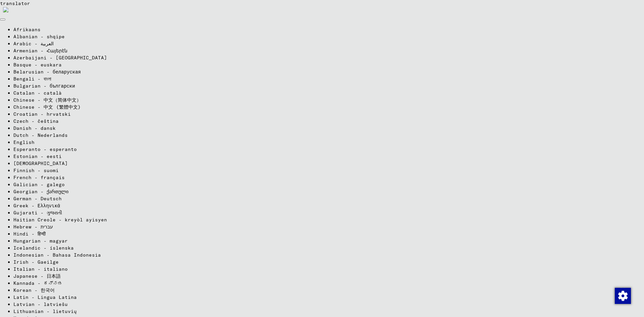  I want to click on a: Italian - italiano, so click(41, 269).